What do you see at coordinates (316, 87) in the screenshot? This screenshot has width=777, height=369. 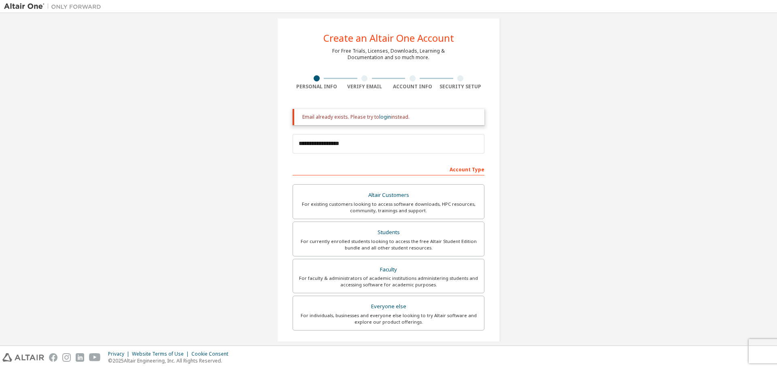 I see `div: Personal Info` at bounding box center [316, 87].